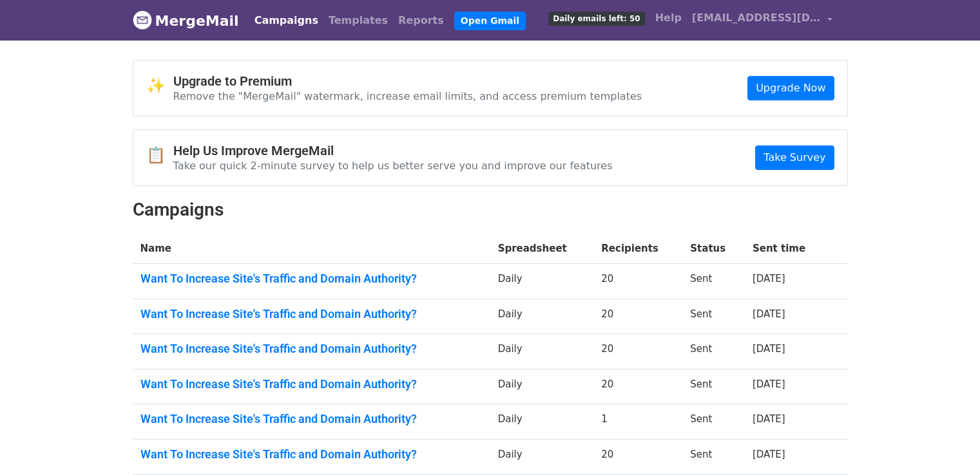 This screenshot has height=475, width=980. Describe the element at coordinates (490, 20) in the screenshot. I see `a: Open Gmail` at that location.